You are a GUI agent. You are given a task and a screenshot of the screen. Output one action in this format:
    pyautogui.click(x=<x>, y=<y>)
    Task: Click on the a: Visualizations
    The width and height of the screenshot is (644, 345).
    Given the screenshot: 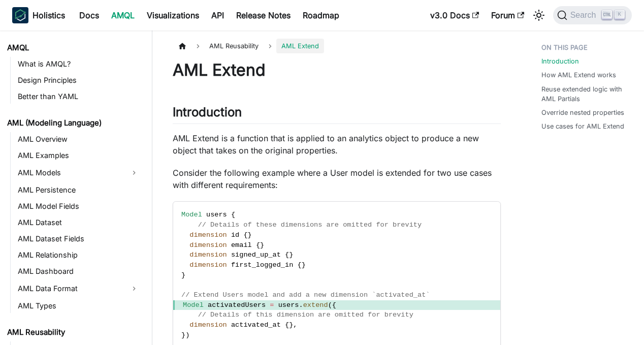 What is the action you would take?
    pyautogui.click(x=173, y=15)
    